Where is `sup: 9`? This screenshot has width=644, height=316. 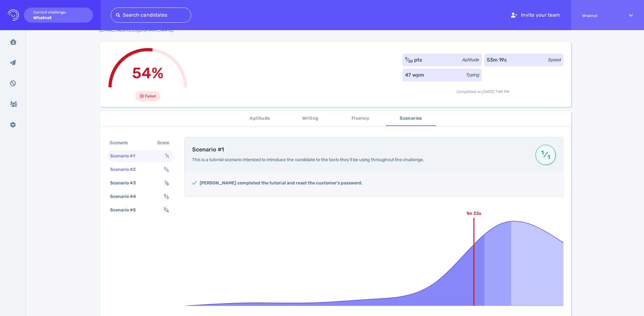 sup: 9 is located at coordinates (406, 59).